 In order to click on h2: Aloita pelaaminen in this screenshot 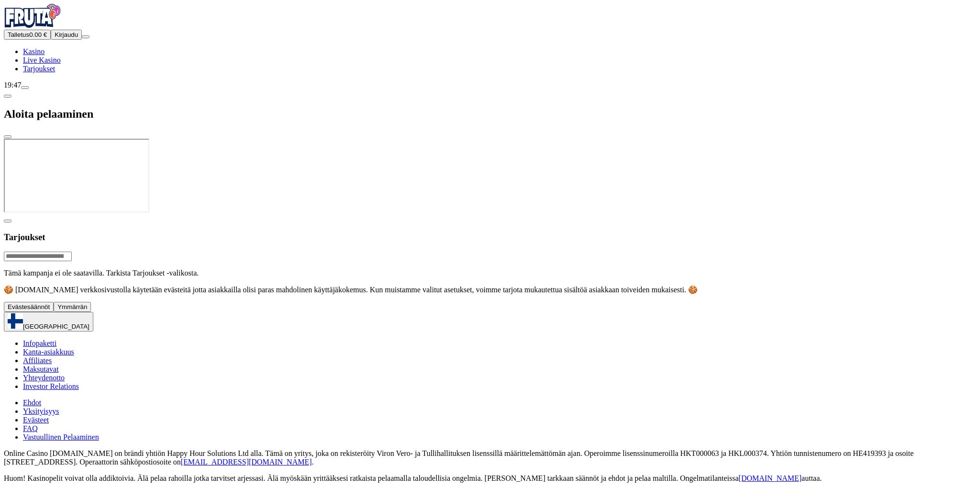, I will do `click(490, 114)`.